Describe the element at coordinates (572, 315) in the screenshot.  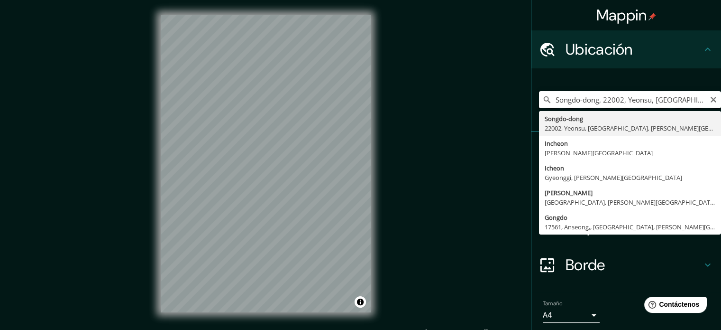
I see `div: A4` at that location.